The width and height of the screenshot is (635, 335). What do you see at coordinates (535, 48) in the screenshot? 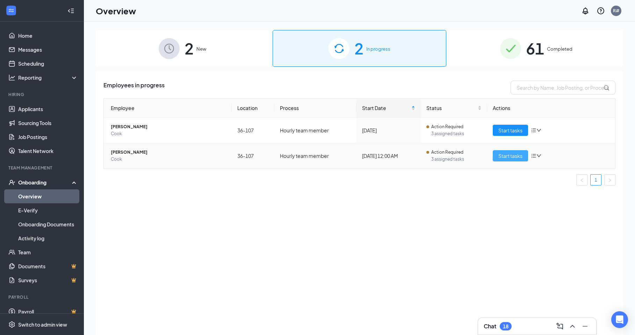
I see `span: 61` at bounding box center [535, 48].